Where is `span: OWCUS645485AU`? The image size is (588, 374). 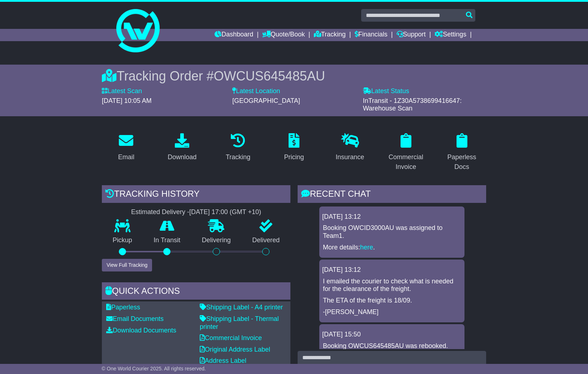
span: OWCUS645485AU is located at coordinates (269, 76).